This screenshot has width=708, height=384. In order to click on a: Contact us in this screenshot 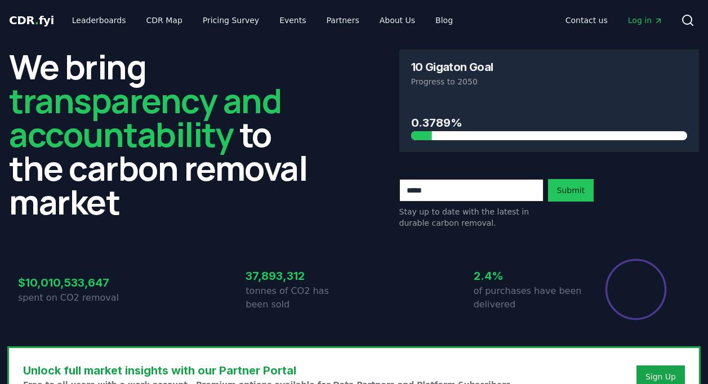, I will do `click(587, 20)`.